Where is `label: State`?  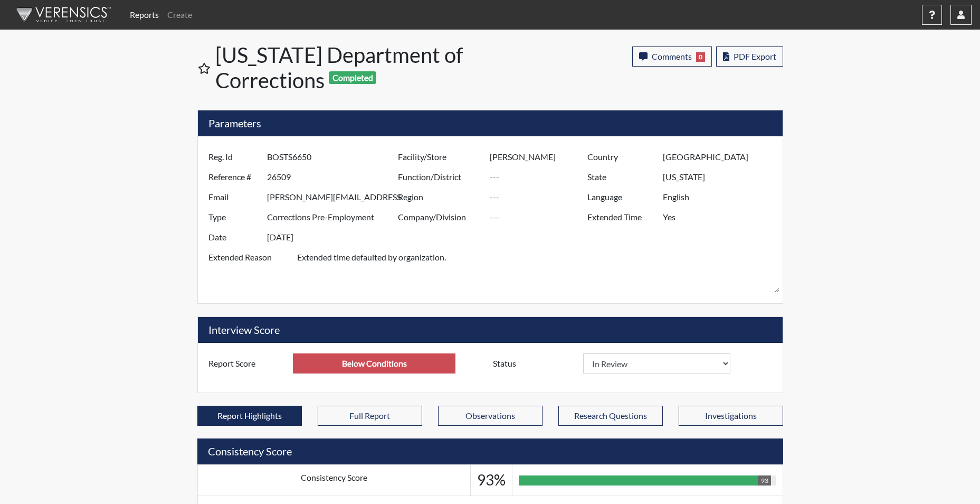
label: State is located at coordinates (621, 177).